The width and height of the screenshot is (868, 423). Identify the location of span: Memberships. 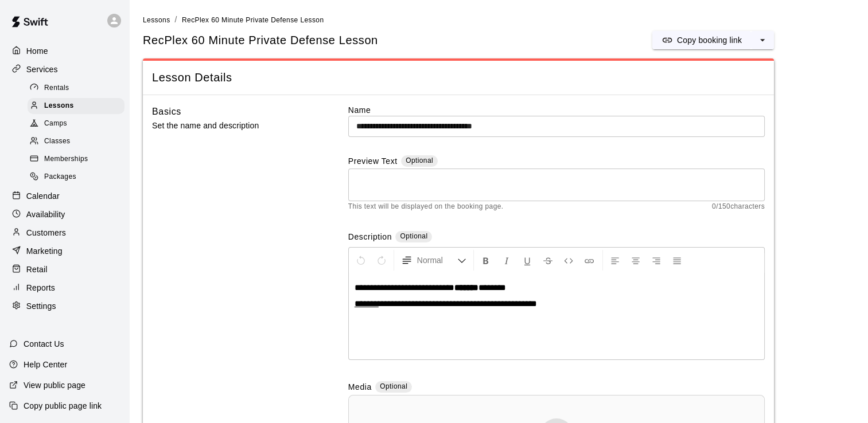
(66, 160).